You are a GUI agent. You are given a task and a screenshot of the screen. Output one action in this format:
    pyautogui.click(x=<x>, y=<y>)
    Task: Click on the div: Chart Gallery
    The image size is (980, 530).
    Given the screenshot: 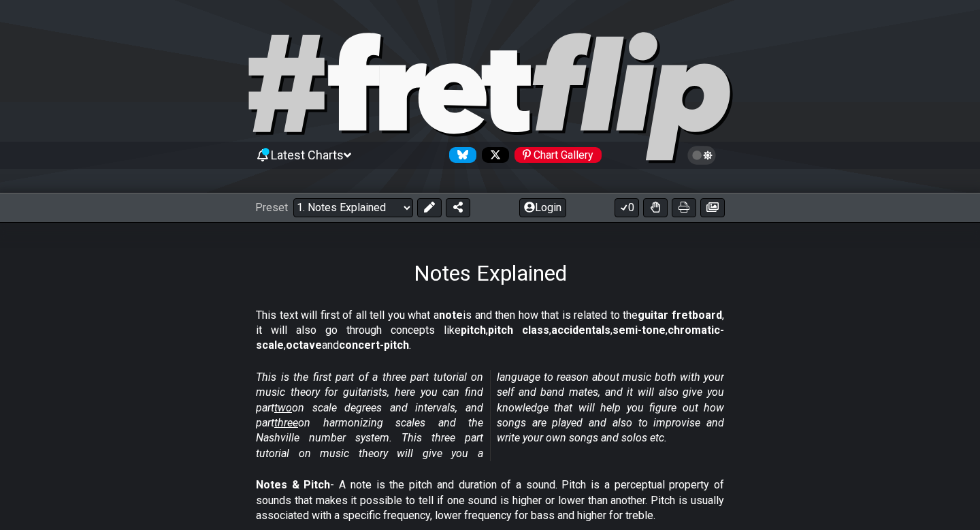 What is the action you would take?
    pyautogui.click(x=558, y=155)
    